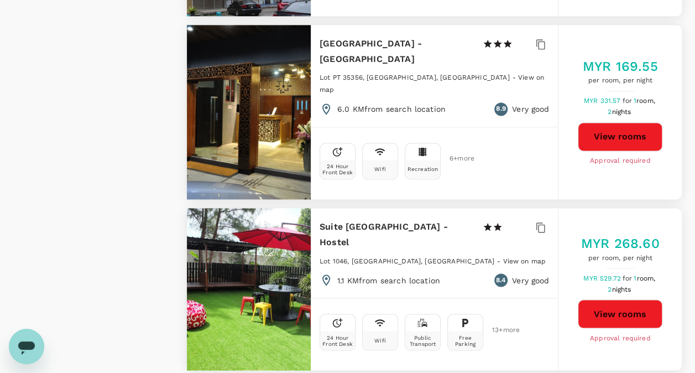  I want to click on a: View on map, so click(524, 260).